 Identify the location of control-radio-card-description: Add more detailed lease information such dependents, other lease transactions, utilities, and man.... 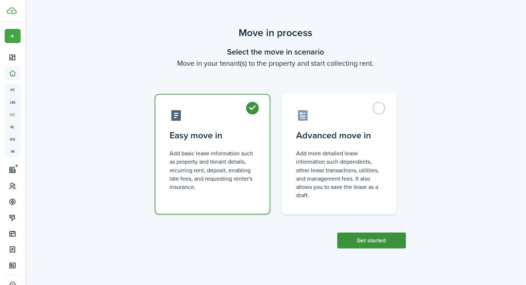
(339, 174).